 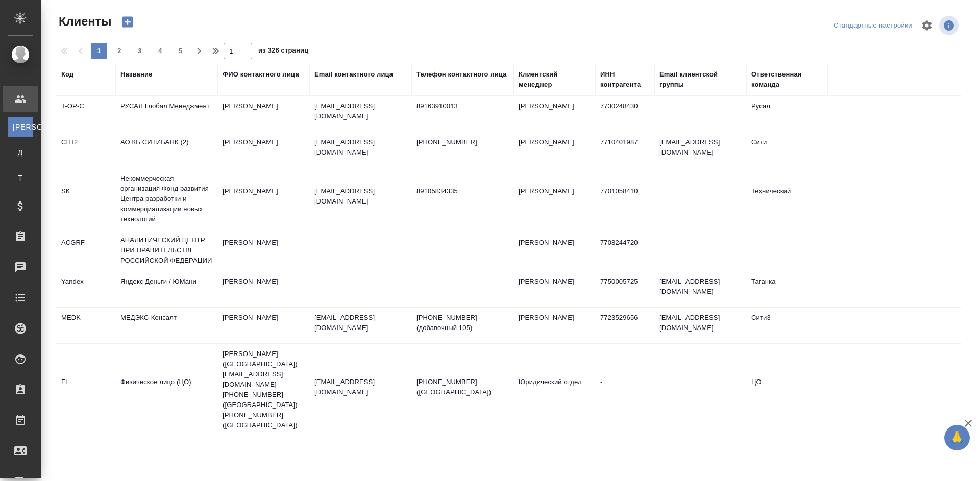 I want to click on td: Сити3, so click(x=787, y=325).